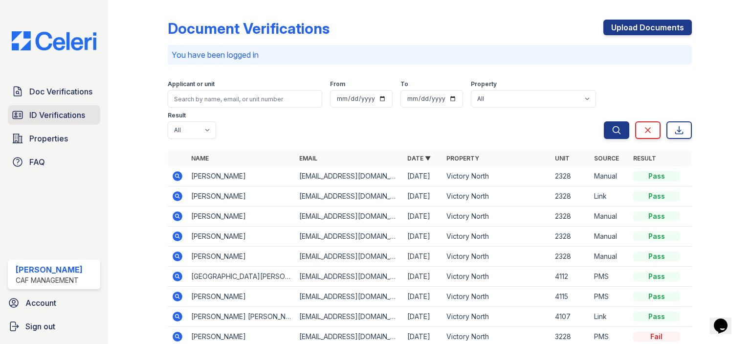  I want to click on a: Upload Documents, so click(647, 27).